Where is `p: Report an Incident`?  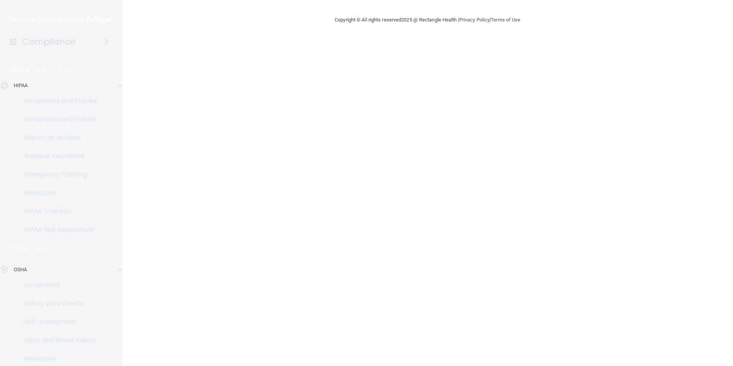
p: Report an Incident is located at coordinates (57, 138).